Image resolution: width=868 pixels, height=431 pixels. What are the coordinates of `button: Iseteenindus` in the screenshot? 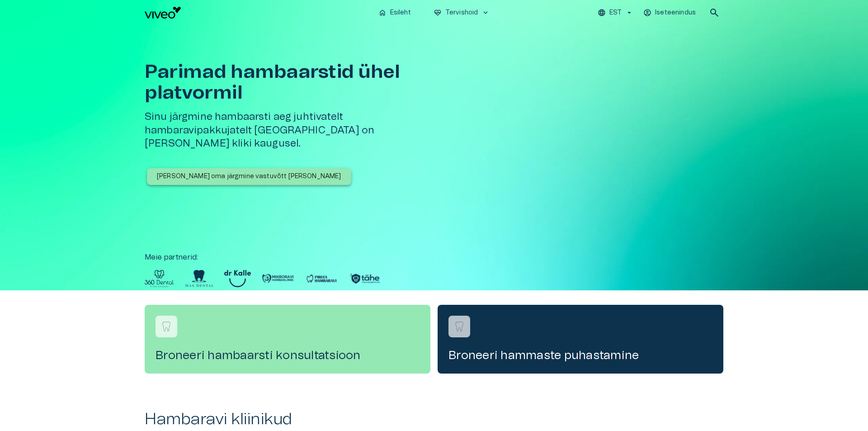 It's located at (670, 12).